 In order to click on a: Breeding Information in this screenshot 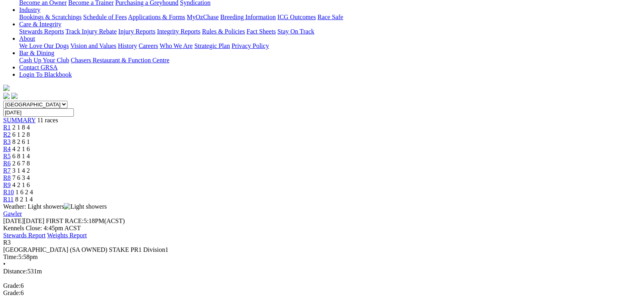, I will do `click(248, 17)`.